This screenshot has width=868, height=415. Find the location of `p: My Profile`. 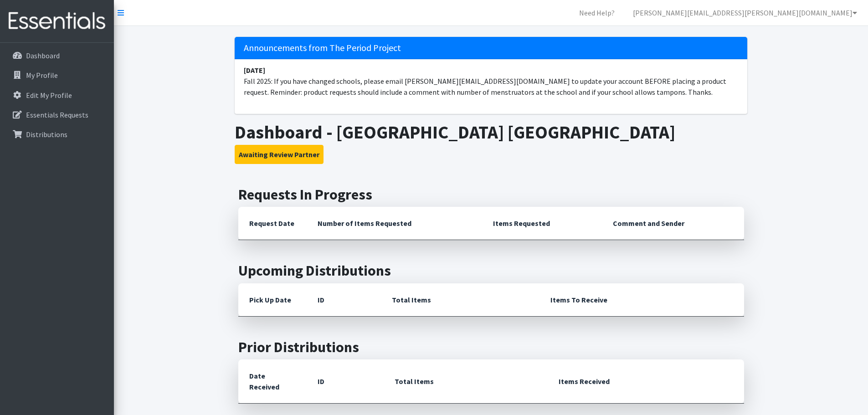

p: My Profile is located at coordinates (42, 75).